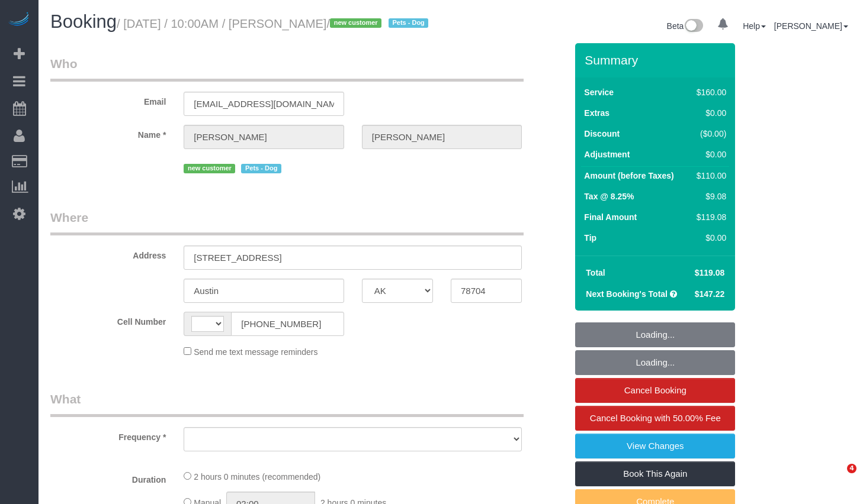 The height and width of the screenshot is (504, 863). What do you see at coordinates (626, 294) in the screenshot?
I see `strong: Next Booking's Total` at bounding box center [626, 294].